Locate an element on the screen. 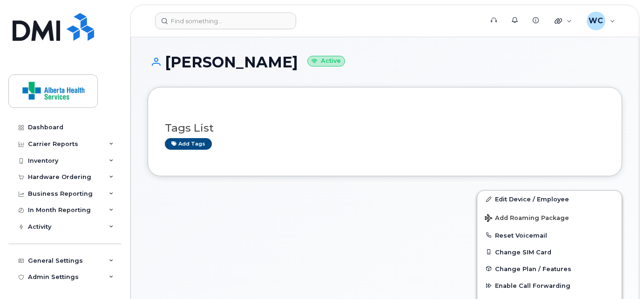 This screenshot has height=299, width=644. button: Reset Voicemail is located at coordinates (549, 236).